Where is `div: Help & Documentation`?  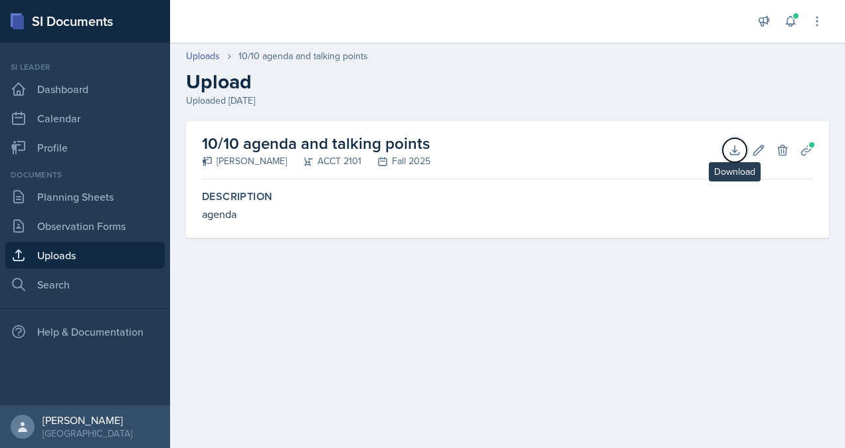 div: Help & Documentation is located at coordinates (85, 332).